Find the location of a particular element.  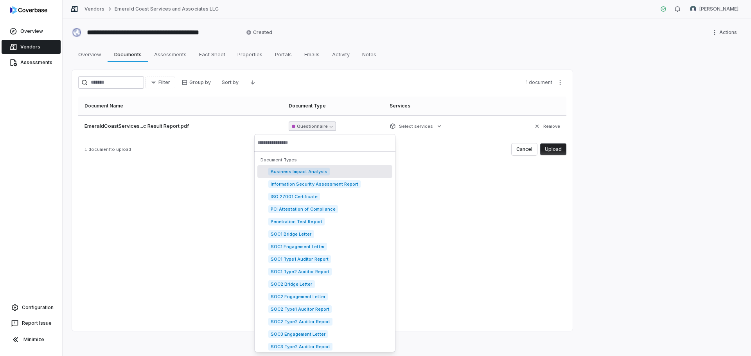

span: Notes is located at coordinates (369, 54).